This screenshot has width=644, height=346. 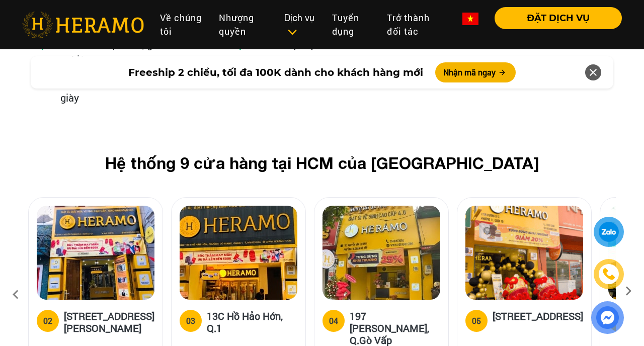 I want to click on a: phone-icon, so click(x=609, y=274).